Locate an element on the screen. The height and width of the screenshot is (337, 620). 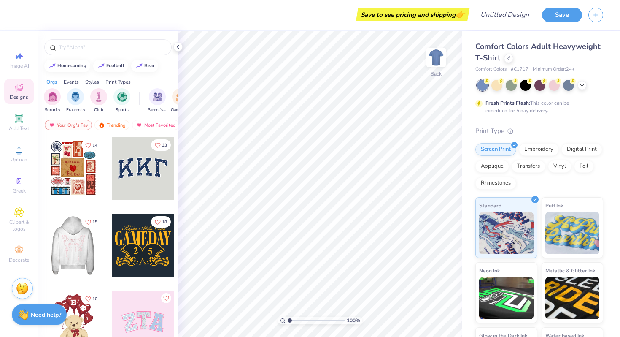
span: Clipart & logos is located at coordinates (19, 225).